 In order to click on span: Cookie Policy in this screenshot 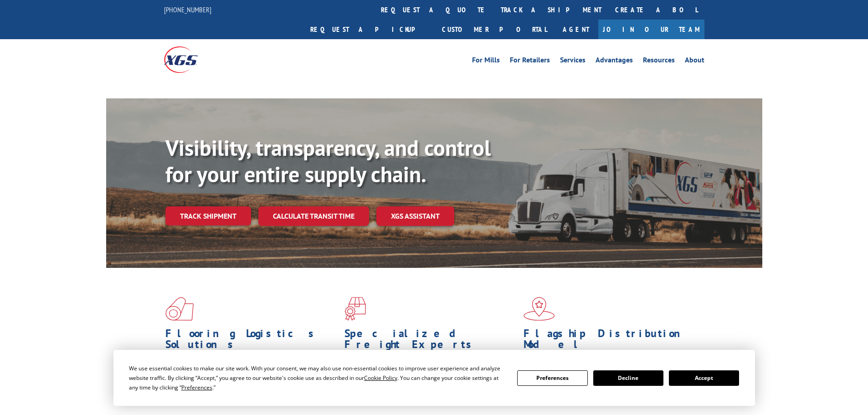, I will do `click(380, 377)`.